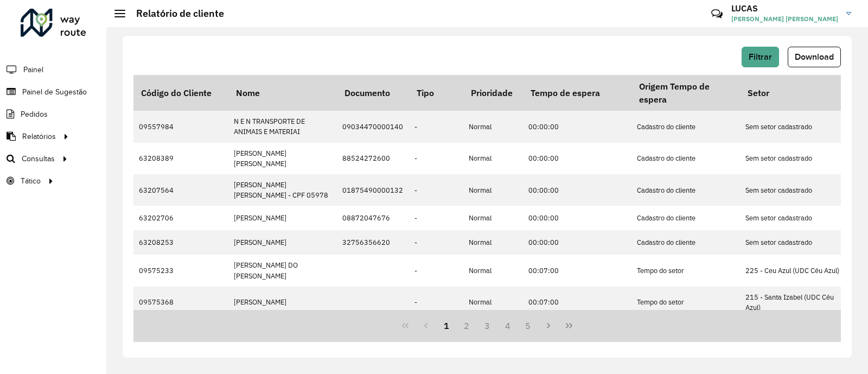 Image resolution: width=868 pixels, height=374 pixels. Describe the element at coordinates (508, 326) in the screenshot. I see `button: 4` at that location.